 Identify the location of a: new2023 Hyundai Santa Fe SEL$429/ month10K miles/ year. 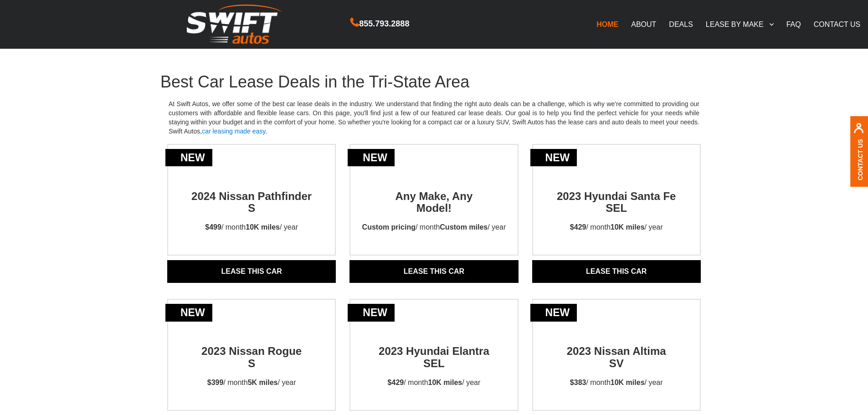
(617, 208).